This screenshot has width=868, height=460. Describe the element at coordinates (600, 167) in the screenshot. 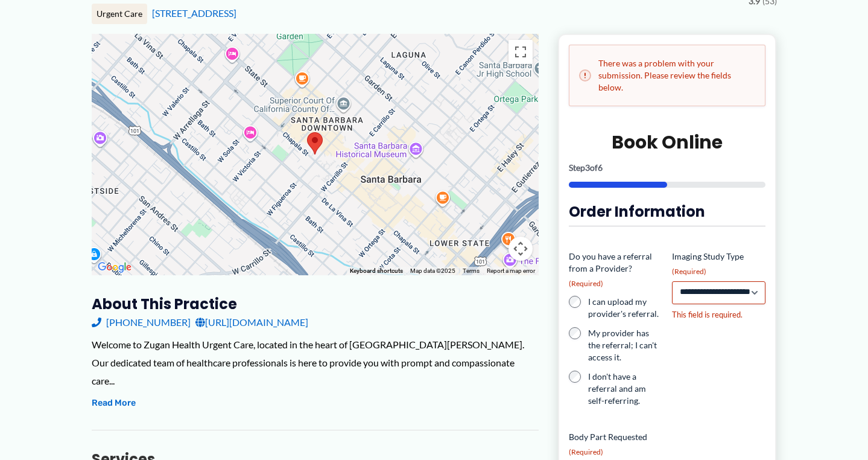

I see `span: 6` at that location.